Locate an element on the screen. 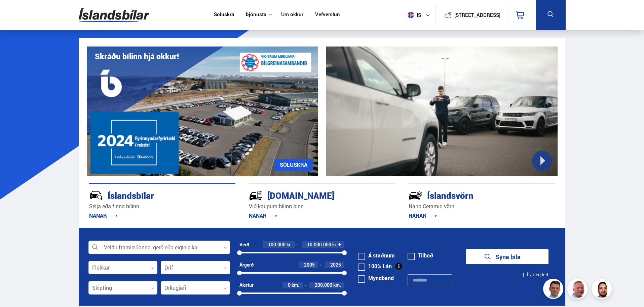 This screenshot has width=644, height=307. div: Íslandsvörn is located at coordinates (470, 195).